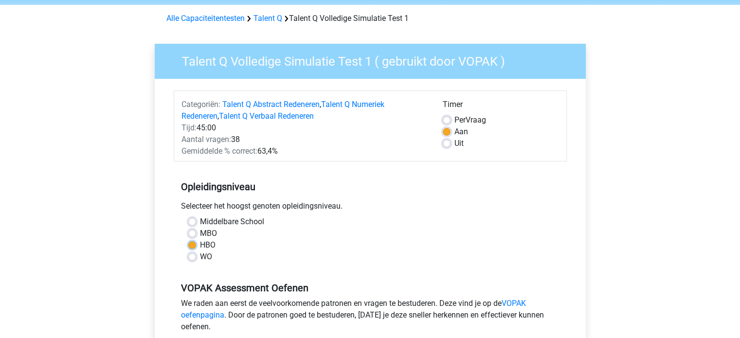 This screenshot has width=740, height=338. What do you see at coordinates (220, 151) in the screenshot?
I see `span: Gemiddelde % correct:` at bounding box center [220, 151].